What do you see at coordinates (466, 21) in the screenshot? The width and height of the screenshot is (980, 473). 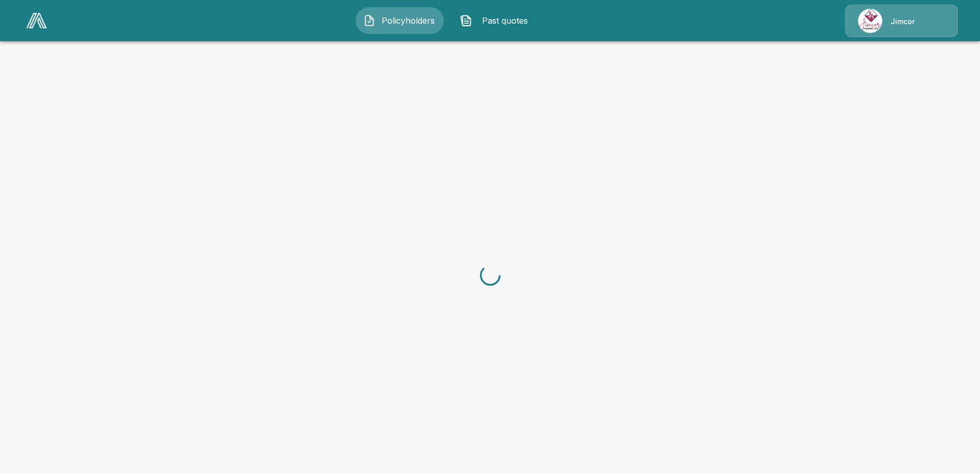 I see `img: Past quotes Icon` at bounding box center [466, 21].